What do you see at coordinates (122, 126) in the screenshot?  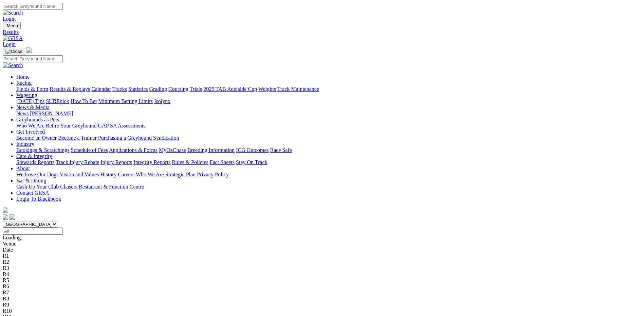 I see `a: GAP SA Assessments` at bounding box center [122, 126].